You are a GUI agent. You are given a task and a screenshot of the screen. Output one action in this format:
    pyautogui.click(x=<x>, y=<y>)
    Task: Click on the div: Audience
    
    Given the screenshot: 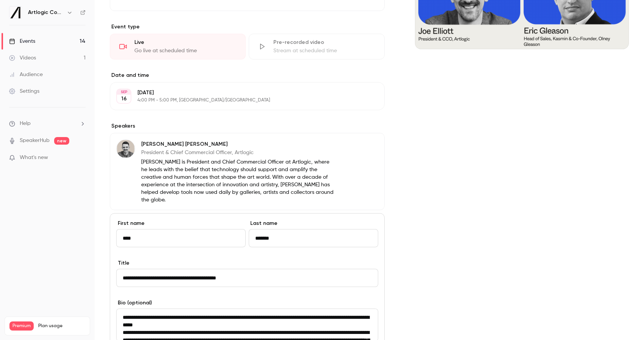 What is the action you would take?
    pyautogui.click(x=26, y=74)
    